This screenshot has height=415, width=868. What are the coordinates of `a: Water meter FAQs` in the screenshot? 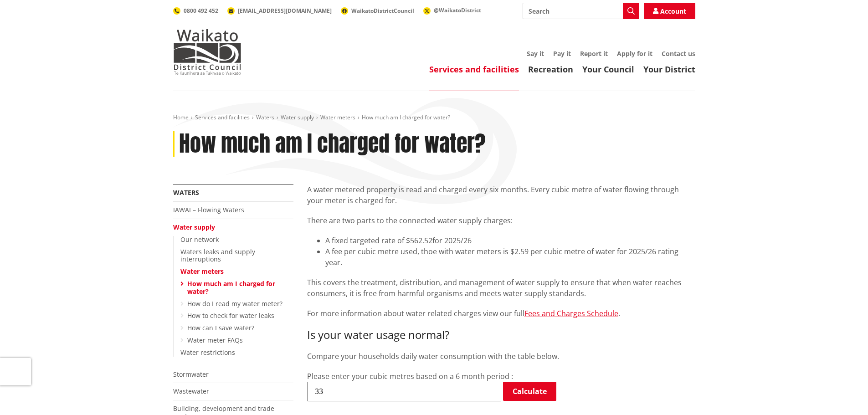 It's located at (215, 340).